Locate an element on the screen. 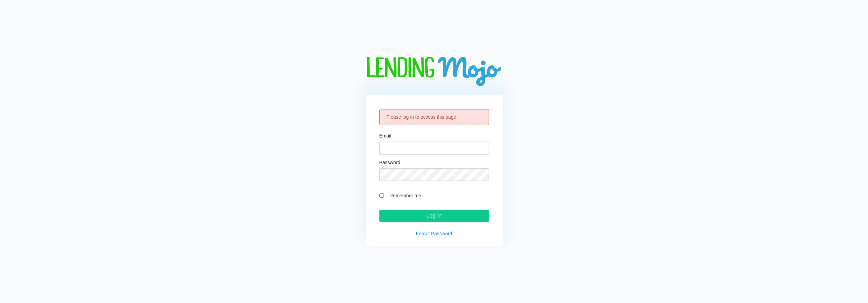 The image size is (868, 303). div: Please log in to access this page is located at coordinates (434, 117).